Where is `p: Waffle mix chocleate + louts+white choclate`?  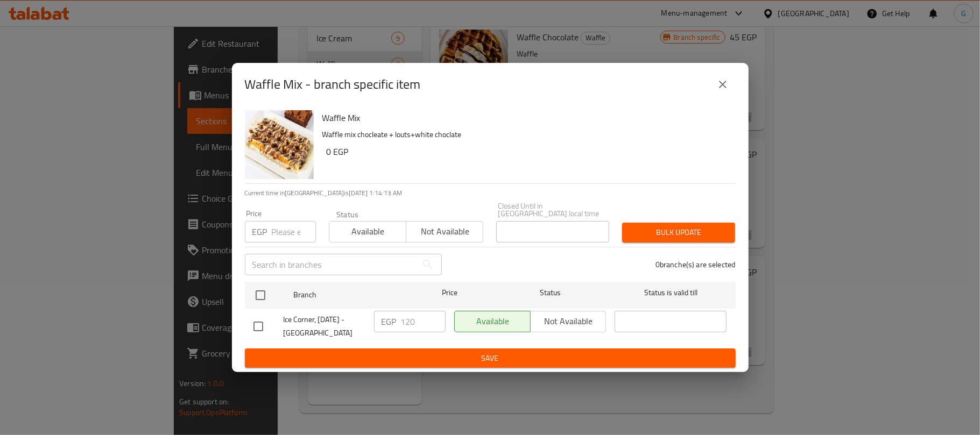
p: Waffle mix chocleate + louts+white choclate is located at coordinates (525, 135).